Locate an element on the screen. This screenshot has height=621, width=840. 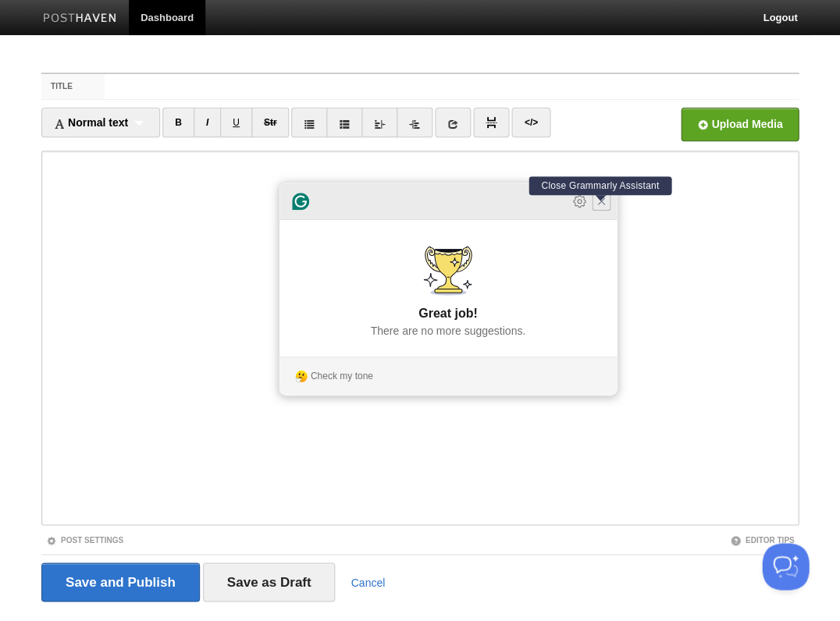
img: Posthaven-bar is located at coordinates (80, 19).